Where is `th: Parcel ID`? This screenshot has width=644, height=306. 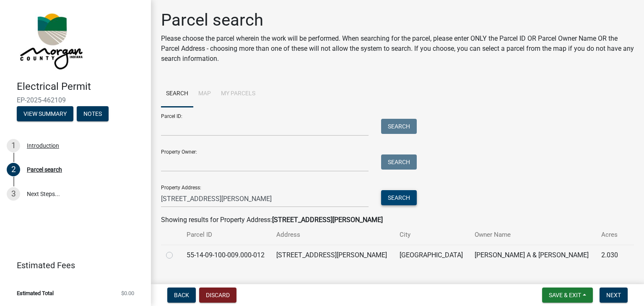
th: Parcel ID is located at coordinates (227, 235).